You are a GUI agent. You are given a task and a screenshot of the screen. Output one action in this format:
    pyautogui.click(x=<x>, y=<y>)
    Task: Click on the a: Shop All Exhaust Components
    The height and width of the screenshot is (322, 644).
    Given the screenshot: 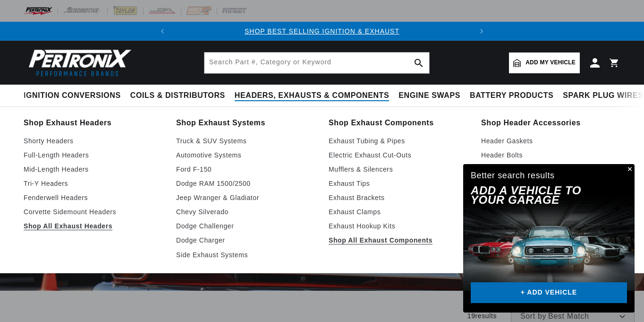 What is the action you would take?
    pyautogui.click(x=398, y=240)
    